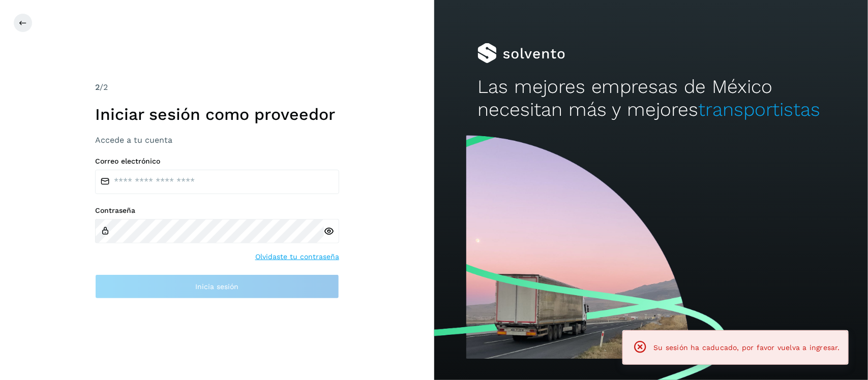  Describe the element at coordinates (217, 161) in the screenshot. I see `label: Correo electrónico` at that location.